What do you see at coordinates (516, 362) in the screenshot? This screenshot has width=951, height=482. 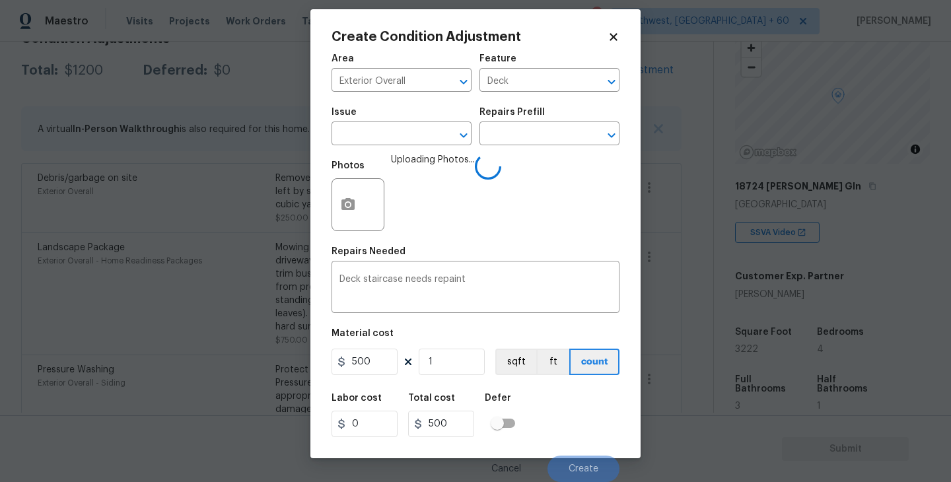 I see `button: sqft` at bounding box center [516, 362].